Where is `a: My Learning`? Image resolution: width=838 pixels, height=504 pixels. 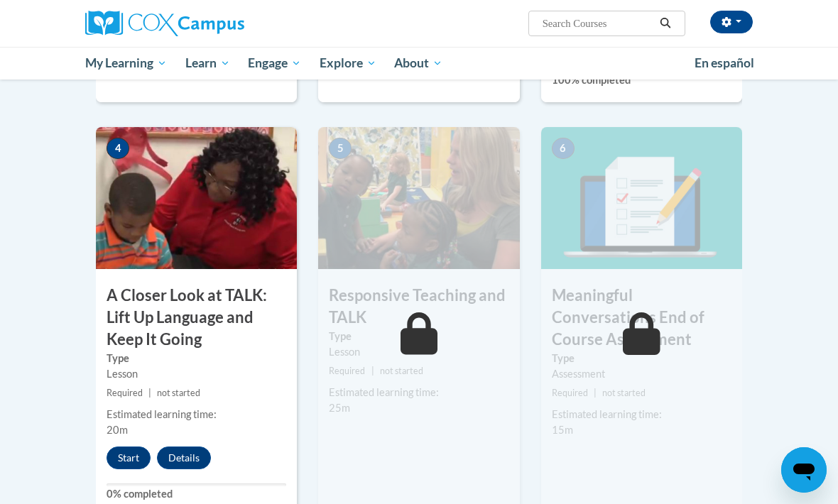
a: My Learning is located at coordinates (126, 63).